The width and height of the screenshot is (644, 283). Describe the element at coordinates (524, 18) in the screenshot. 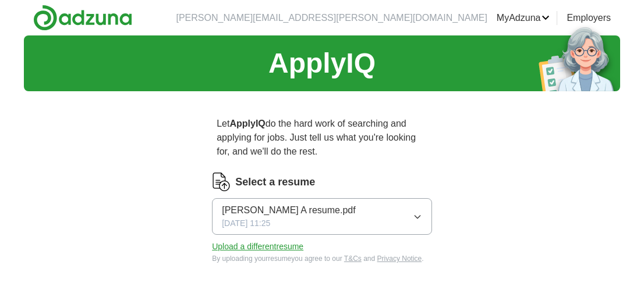

I see `a: MyAdzuna` at that location.